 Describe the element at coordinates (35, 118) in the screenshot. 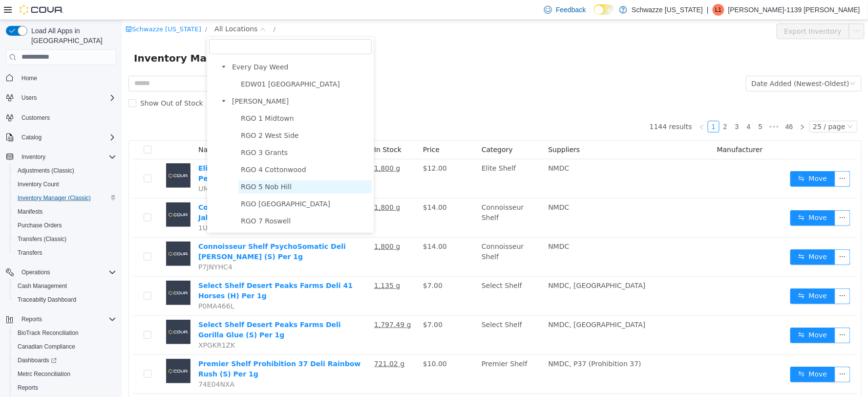

I see `a: Customers` at that location.